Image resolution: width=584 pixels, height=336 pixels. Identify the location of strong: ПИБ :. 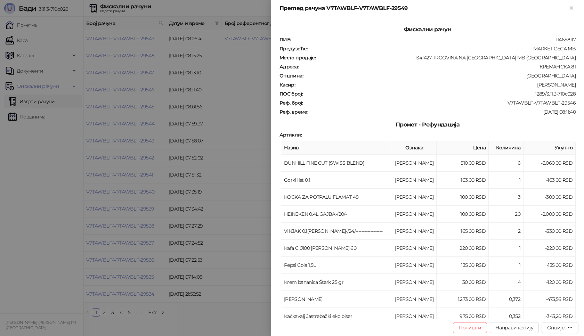
(285, 40).